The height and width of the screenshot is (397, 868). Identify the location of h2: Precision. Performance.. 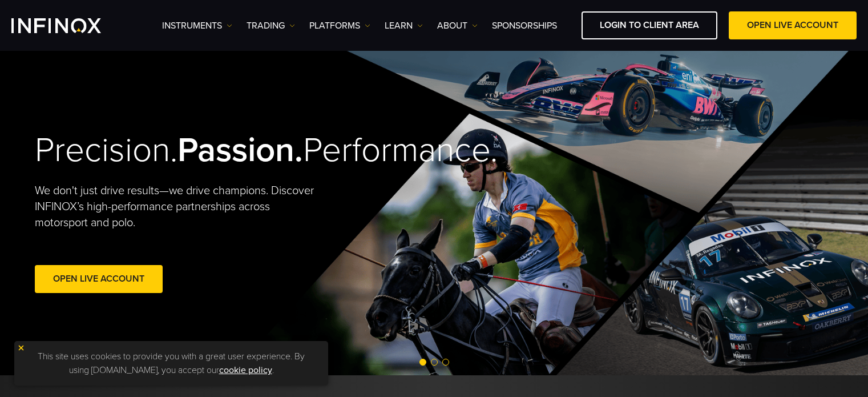
(214, 150).